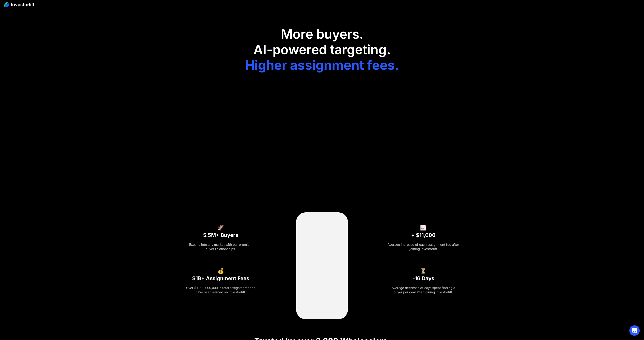 The height and width of the screenshot is (340, 644). What do you see at coordinates (221, 279) in the screenshot?
I see `h3: $1B+ Assignment Fees` at bounding box center [221, 279].